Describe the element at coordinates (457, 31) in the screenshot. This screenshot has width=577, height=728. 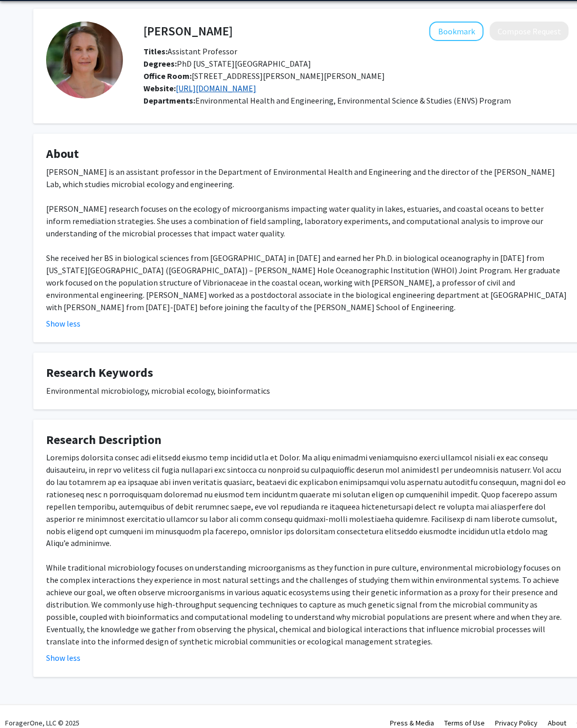
I see `button: Add Sarah Preheim to Bookmarks` at that location.